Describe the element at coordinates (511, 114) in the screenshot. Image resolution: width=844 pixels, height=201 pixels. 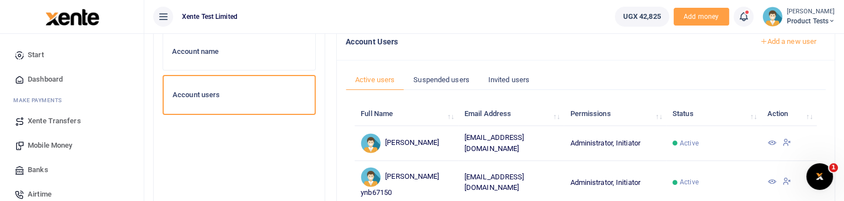
I see `th: Email Address: activate to sort column ascending` at that location.